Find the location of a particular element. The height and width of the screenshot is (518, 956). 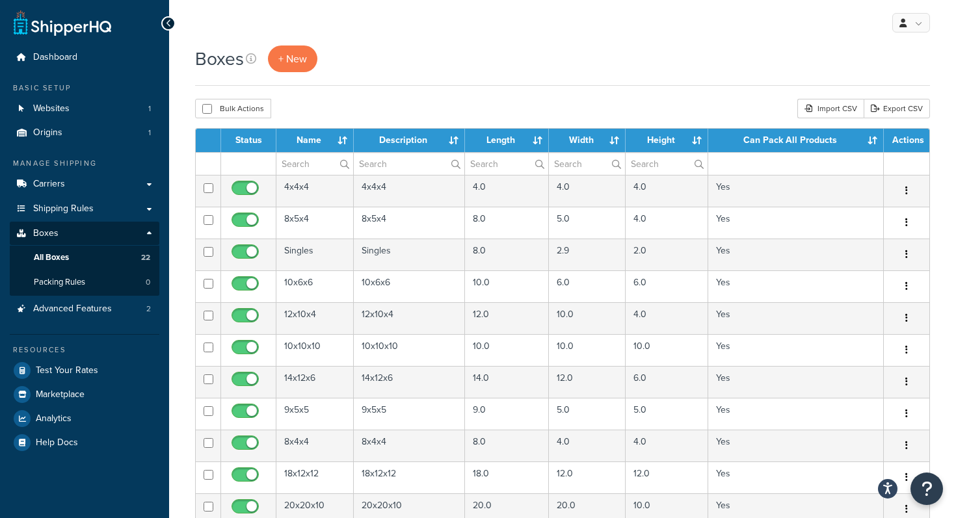

span: Dashboard is located at coordinates (55, 57).